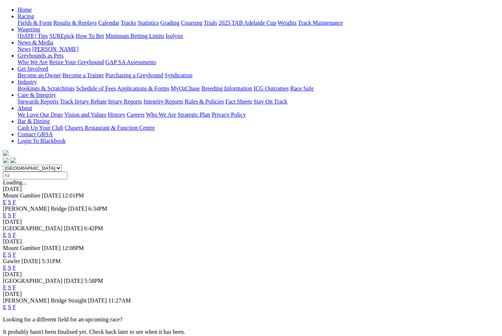  Describe the element at coordinates (143, 88) in the screenshot. I see `a: Applications & Forms` at that location.